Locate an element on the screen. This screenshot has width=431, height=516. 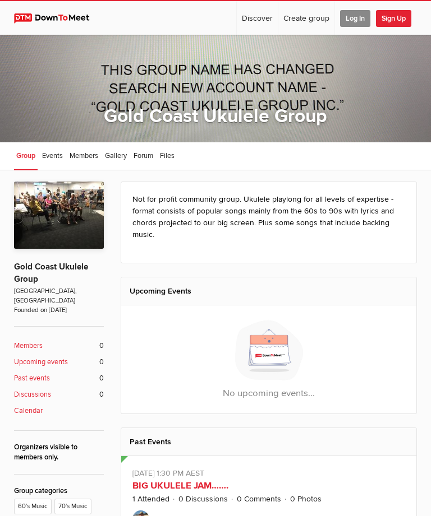
span: Files is located at coordinates (167, 156).